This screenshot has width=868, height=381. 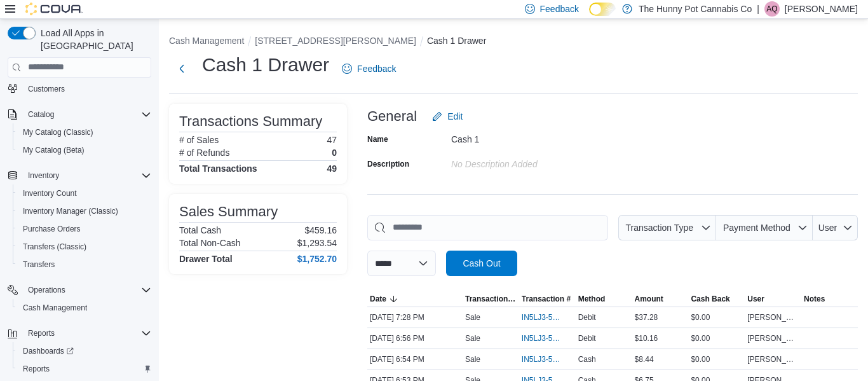 I want to click on span: $10.16, so click(x=647, y=338).